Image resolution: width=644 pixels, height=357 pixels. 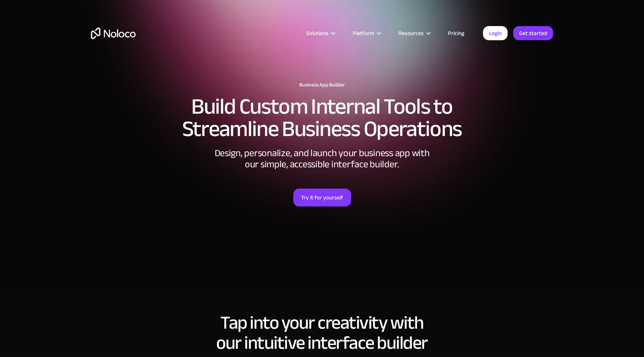 I want to click on h2: Tap into your creativity with our intuitive interface builder, so click(x=322, y=333).